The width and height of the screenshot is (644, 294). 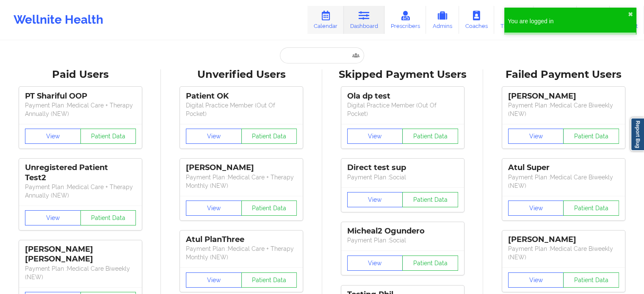 What do you see at coordinates (364, 20) in the screenshot?
I see `a: Dashboard` at bounding box center [364, 20].